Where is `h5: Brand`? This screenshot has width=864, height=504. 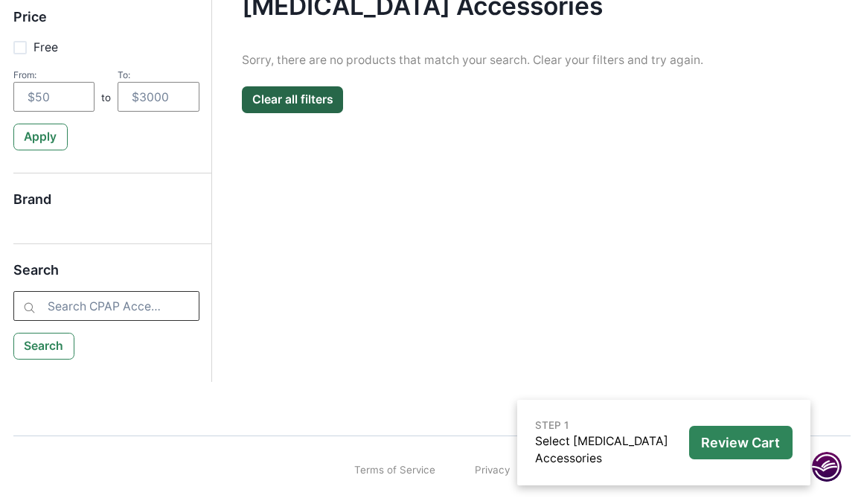 h5: Brand is located at coordinates (106, 206).